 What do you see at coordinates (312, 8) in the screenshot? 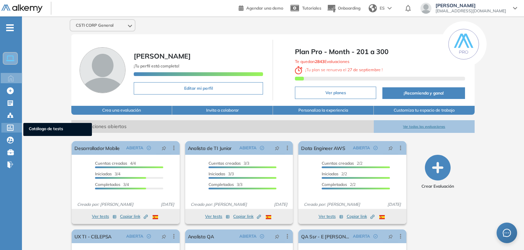
I see `span: Tutoriales` at bounding box center [312, 8].